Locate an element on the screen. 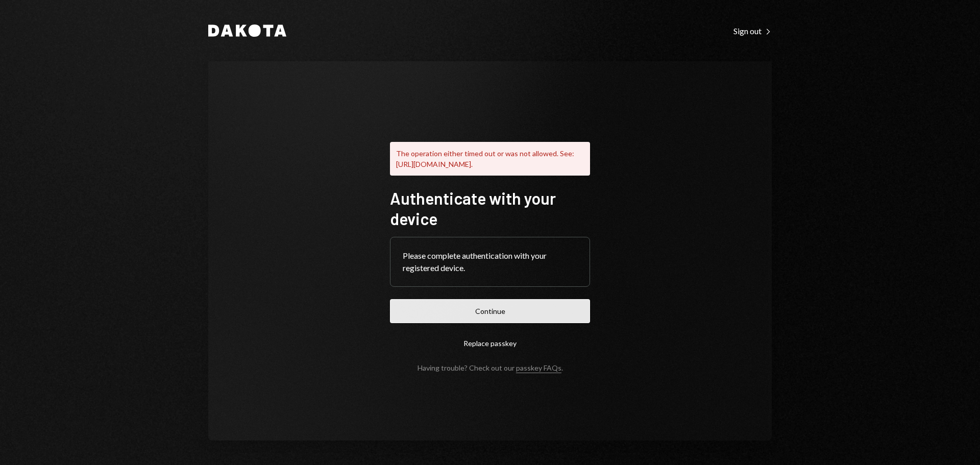 This screenshot has height=465, width=980. button: Continue is located at coordinates (490, 311).